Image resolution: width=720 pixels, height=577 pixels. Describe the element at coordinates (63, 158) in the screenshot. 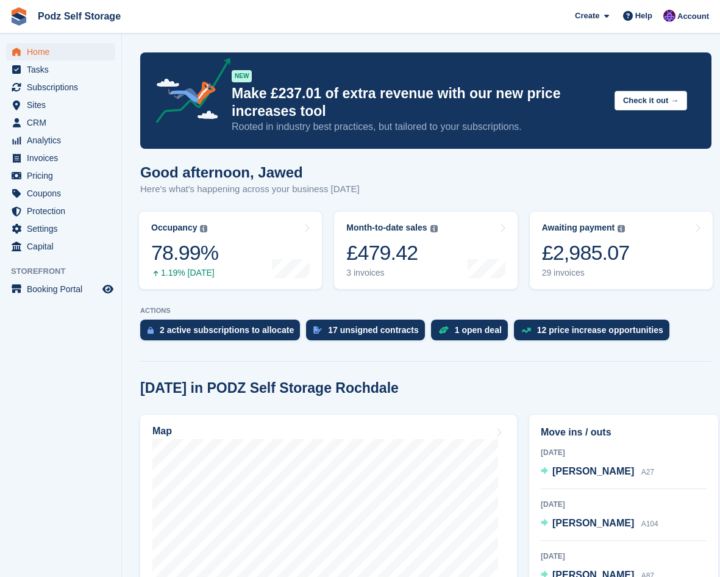

I see `span: Invoices` at that location.